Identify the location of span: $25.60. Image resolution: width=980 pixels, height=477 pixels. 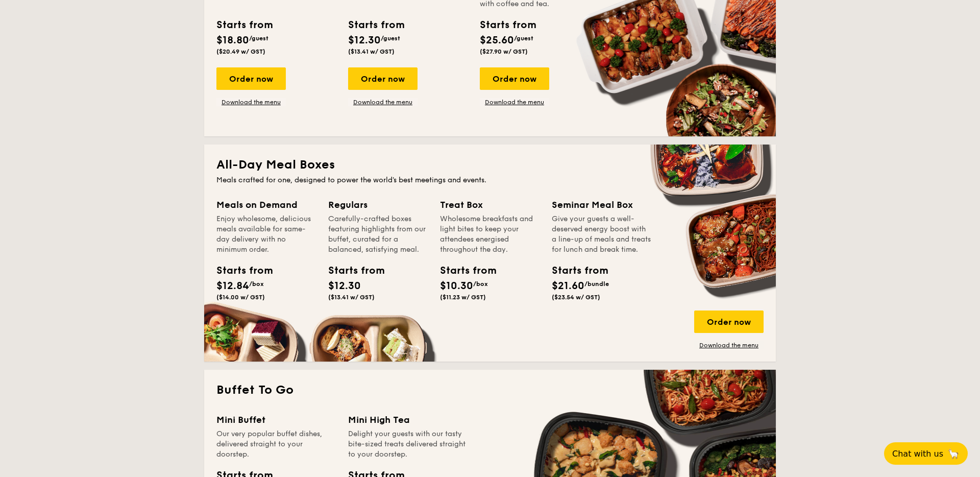
(497, 40).